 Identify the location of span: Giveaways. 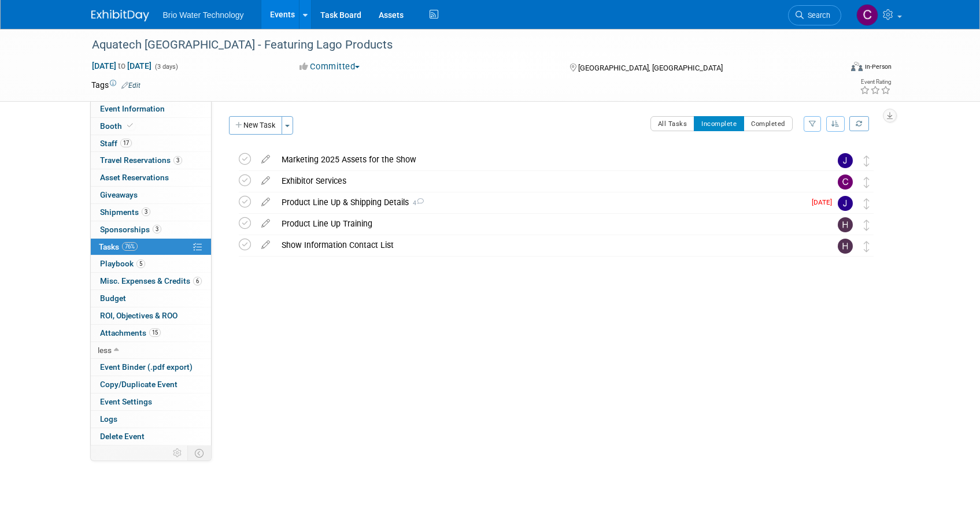
(119, 195).